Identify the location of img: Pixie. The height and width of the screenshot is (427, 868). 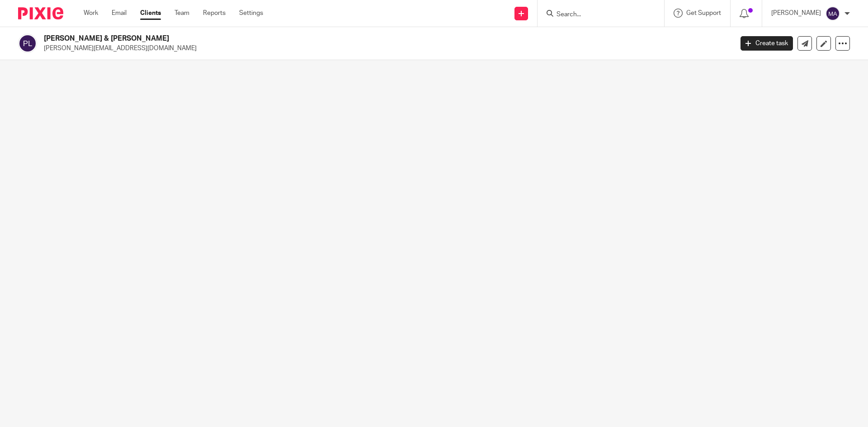
(41, 13).